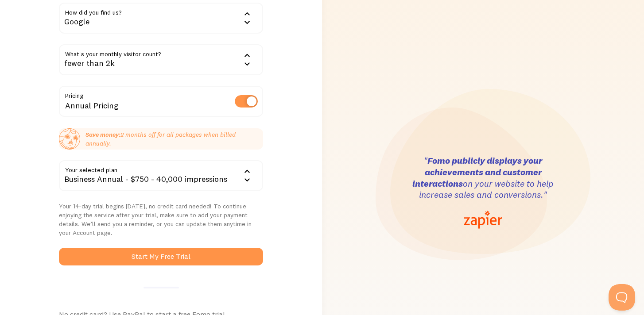 Image resolution: width=644 pixels, height=315 pixels. What do you see at coordinates (161, 176) in the screenshot?
I see `div: Business Annual - $750 - 40,000 impressions` at bounding box center [161, 176].